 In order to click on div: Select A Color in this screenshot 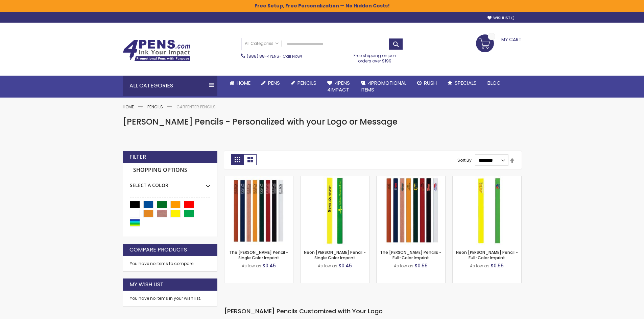, I will do `click(170, 183)`.